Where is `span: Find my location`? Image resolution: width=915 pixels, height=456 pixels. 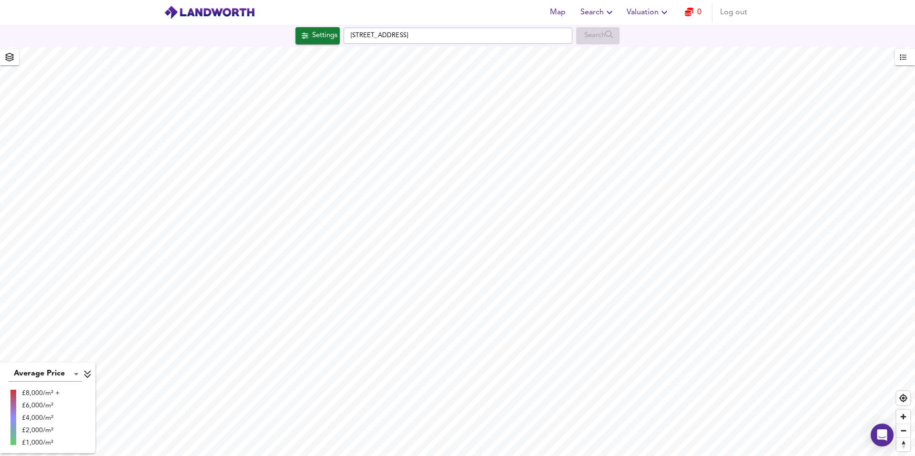
span: Find my location is located at coordinates (903, 398).